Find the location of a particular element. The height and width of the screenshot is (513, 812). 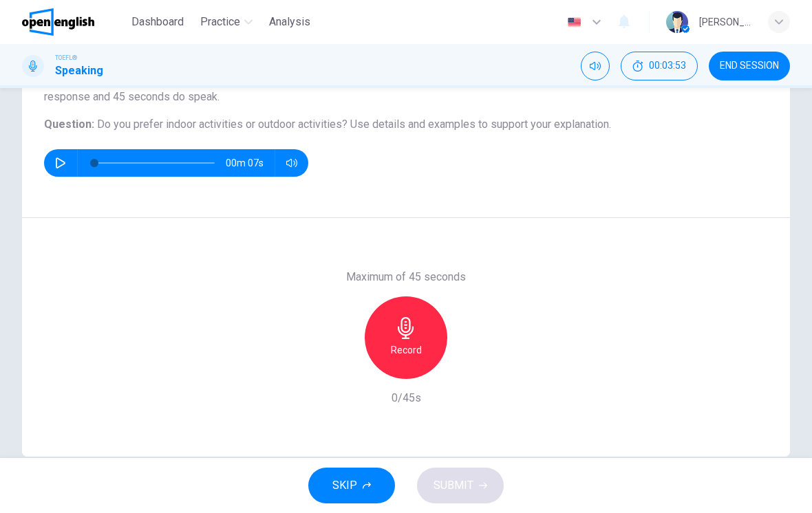

button: Analysis is located at coordinates (290, 22).